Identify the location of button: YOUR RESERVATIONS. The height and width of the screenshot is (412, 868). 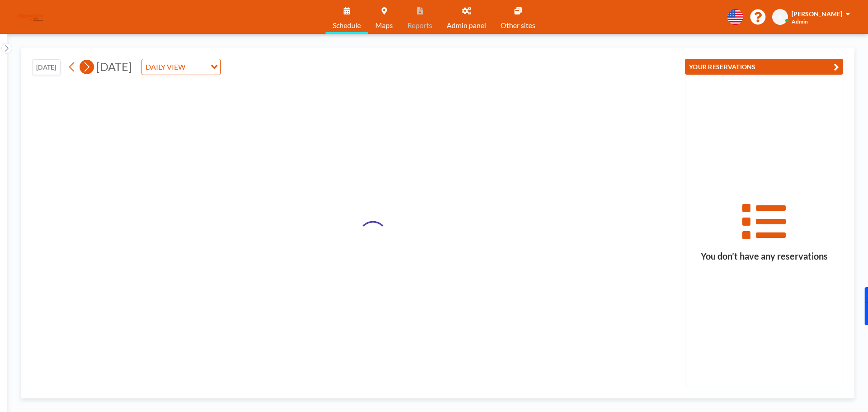
(764, 66).